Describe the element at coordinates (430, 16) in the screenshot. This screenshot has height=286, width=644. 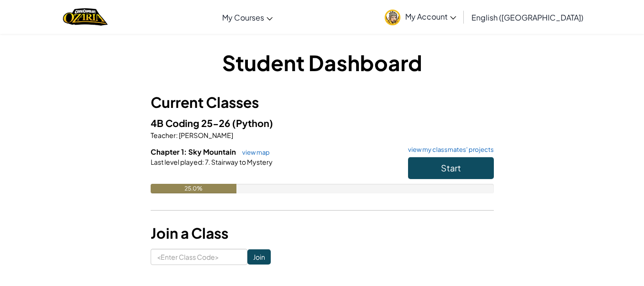
I see `span: My Account` at that location.